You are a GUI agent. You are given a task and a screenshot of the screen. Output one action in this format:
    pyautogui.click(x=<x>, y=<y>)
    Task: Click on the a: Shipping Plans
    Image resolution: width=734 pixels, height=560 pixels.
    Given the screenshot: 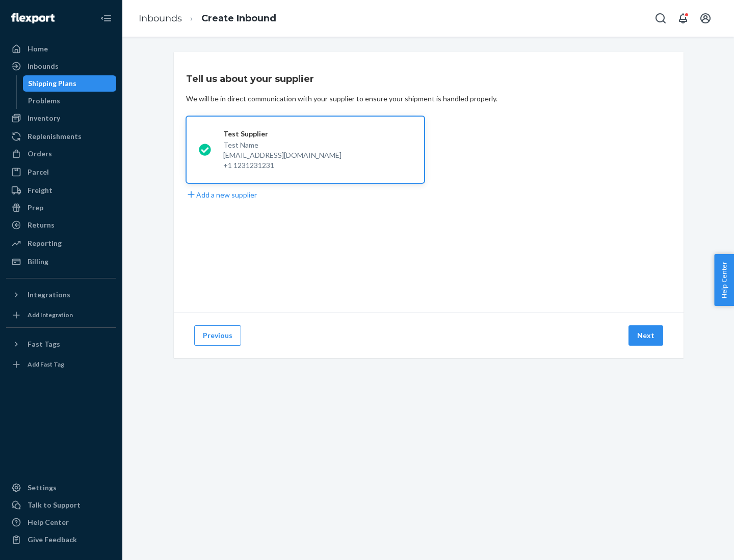 What is the action you would take?
    pyautogui.click(x=70, y=84)
    